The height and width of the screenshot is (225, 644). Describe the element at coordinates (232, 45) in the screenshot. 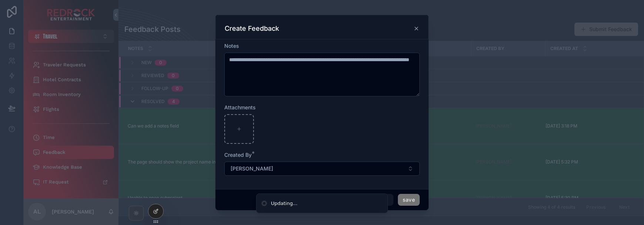

I see `span: Notes` at that location.